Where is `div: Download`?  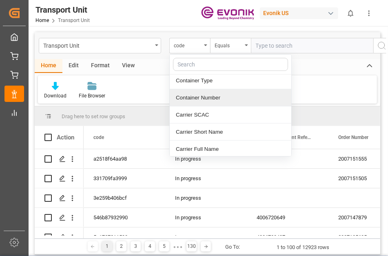 div: Download is located at coordinates (55, 96).